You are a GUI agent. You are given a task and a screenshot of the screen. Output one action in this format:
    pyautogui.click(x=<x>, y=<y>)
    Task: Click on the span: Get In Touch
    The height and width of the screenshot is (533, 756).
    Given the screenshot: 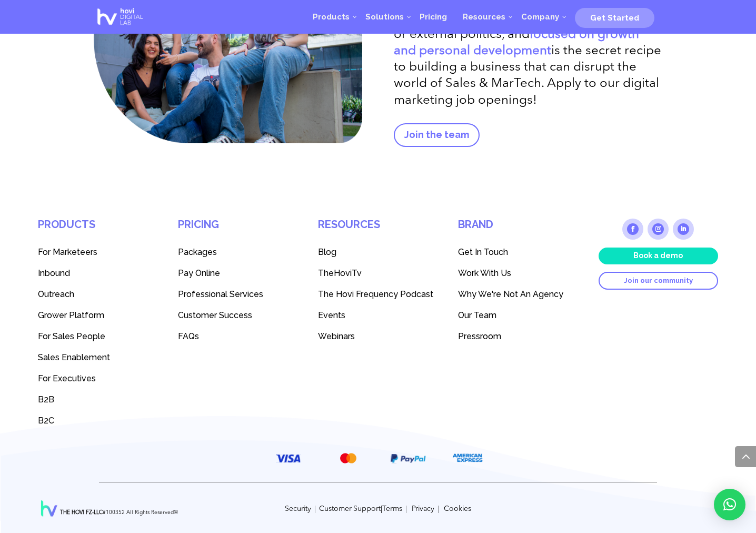 What is the action you would take?
    pyautogui.click(x=483, y=252)
    